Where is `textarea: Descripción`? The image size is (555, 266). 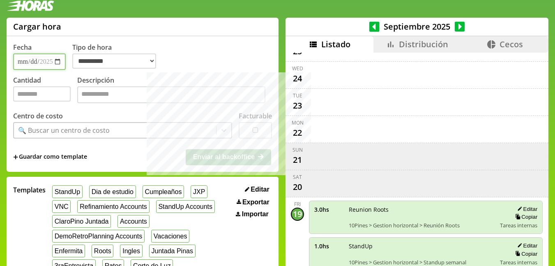
textarea: Descripción is located at coordinates (171, 95).